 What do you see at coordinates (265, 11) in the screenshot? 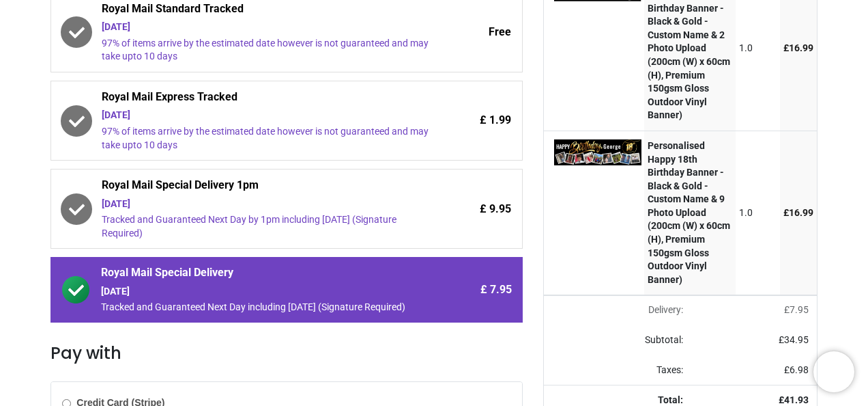
I see `span: Royal Mail Standard Tracked` at bounding box center [265, 11].